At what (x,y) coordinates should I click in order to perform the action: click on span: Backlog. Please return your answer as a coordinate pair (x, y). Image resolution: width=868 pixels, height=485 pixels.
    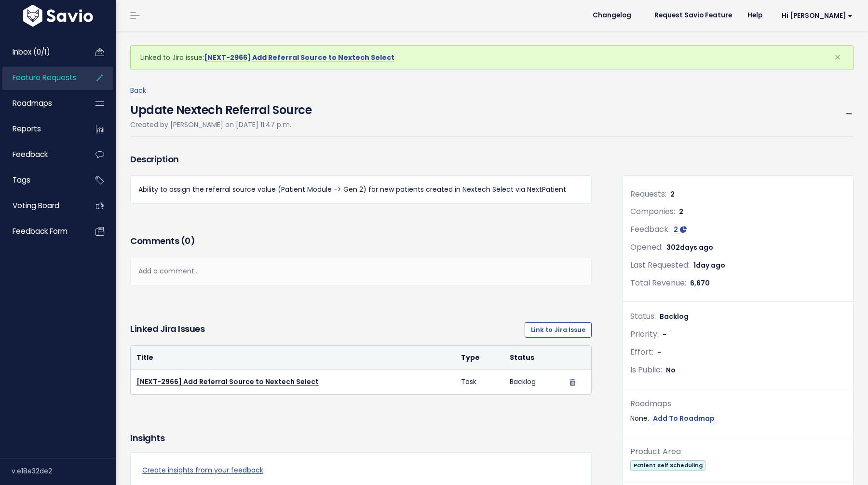
    Looking at the image, I should click on (674, 316).